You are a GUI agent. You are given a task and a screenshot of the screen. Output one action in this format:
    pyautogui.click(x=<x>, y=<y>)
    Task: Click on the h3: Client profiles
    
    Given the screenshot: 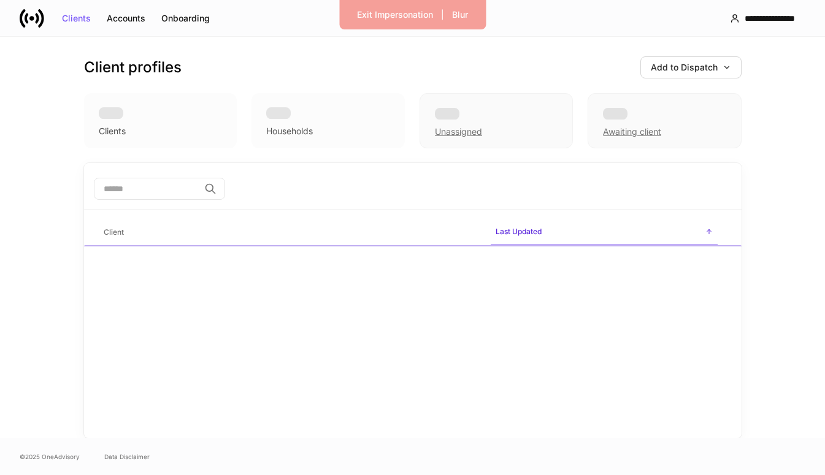 What is the action you would take?
    pyautogui.click(x=132, y=67)
    